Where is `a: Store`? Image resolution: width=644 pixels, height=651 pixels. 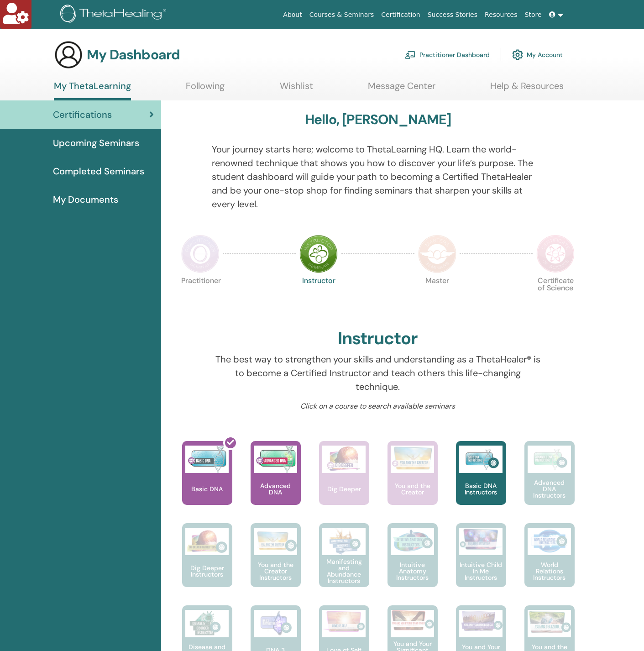 a: Store is located at coordinates (533, 14).